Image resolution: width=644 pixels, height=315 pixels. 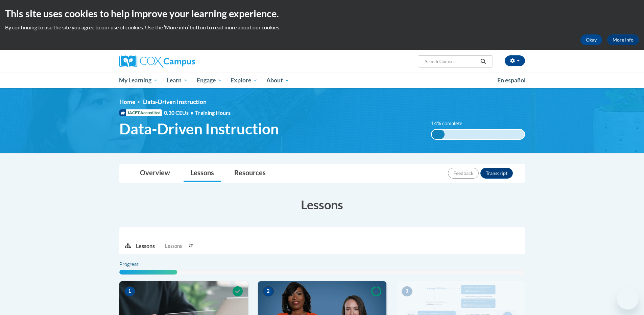 I want to click on p: Lessons, so click(x=146, y=246).